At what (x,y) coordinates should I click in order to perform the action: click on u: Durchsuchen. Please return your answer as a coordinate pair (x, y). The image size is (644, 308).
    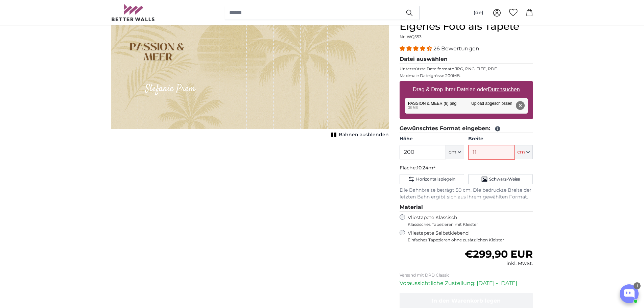
    Looking at the image, I should click on (504, 89).